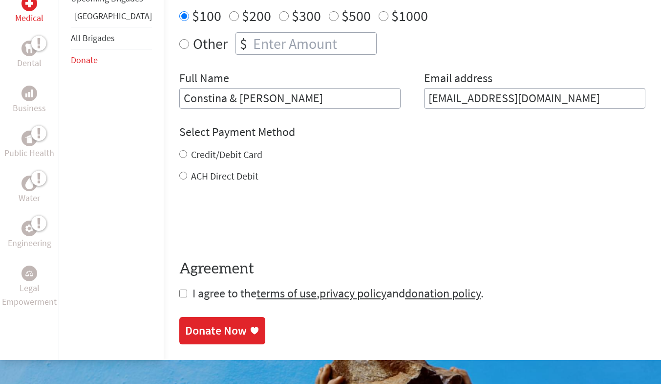 Image resolution: width=661 pixels, height=384 pixels. I want to click on h4: Agreement, so click(412, 269).